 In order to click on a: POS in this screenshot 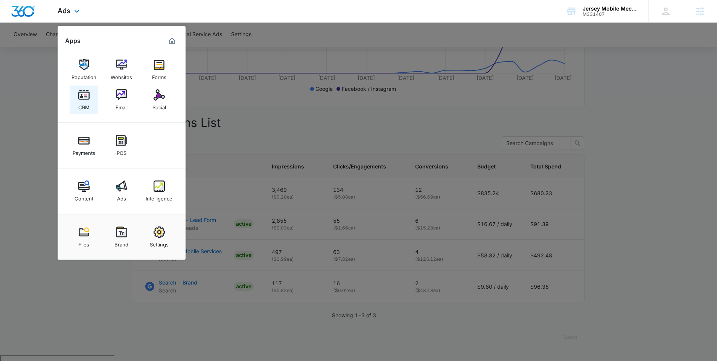, I will do `click(122, 145)`.